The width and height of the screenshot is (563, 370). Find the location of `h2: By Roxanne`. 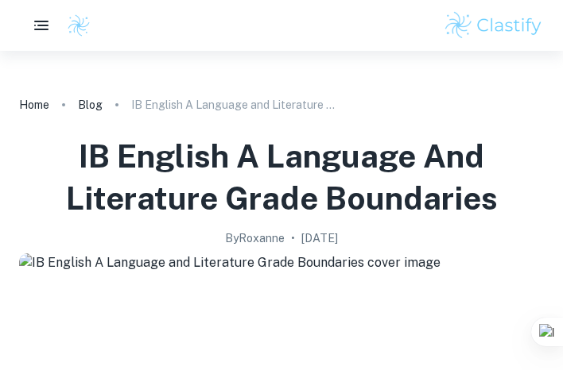

h2: By Roxanne is located at coordinates (254, 238).